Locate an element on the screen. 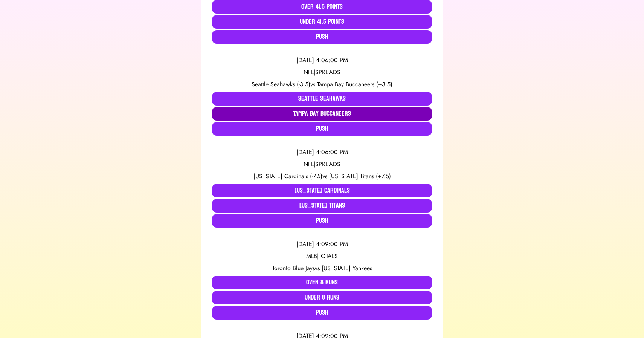 This screenshot has height=338, width=644. button: Under 41.5 Points is located at coordinates (322, 22).